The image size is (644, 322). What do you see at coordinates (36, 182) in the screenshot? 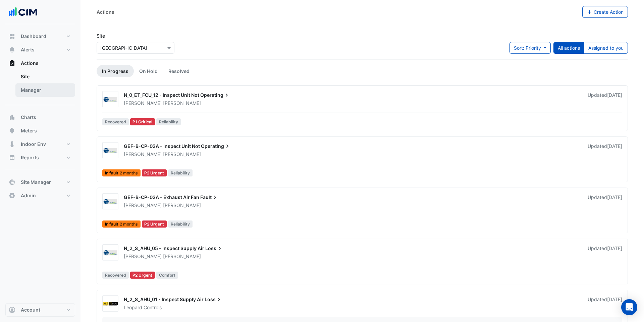
I see `span: Site Manager` at bounding box center [36, 182].